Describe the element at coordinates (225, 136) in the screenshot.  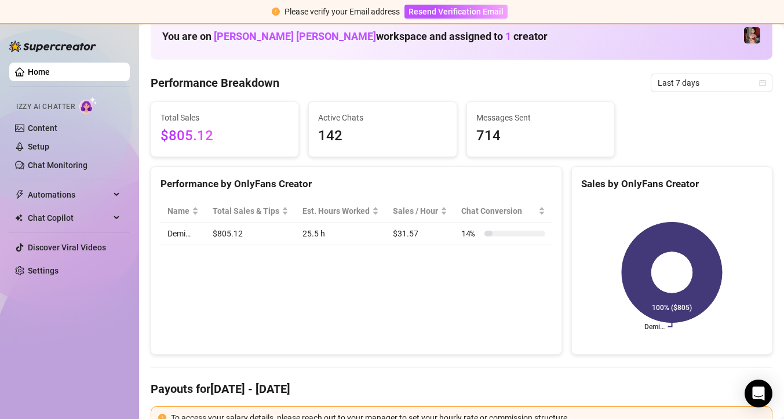
I see `span: $805.12` at that location.